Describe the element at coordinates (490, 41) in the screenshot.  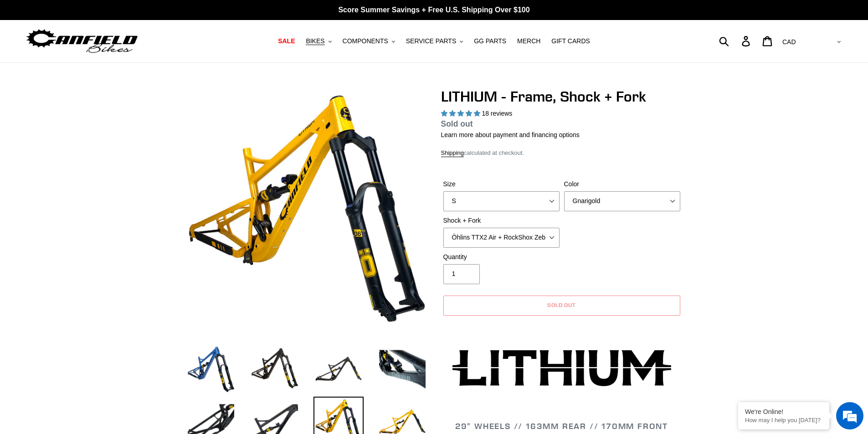
I see `a: GG PARTS` at that location.